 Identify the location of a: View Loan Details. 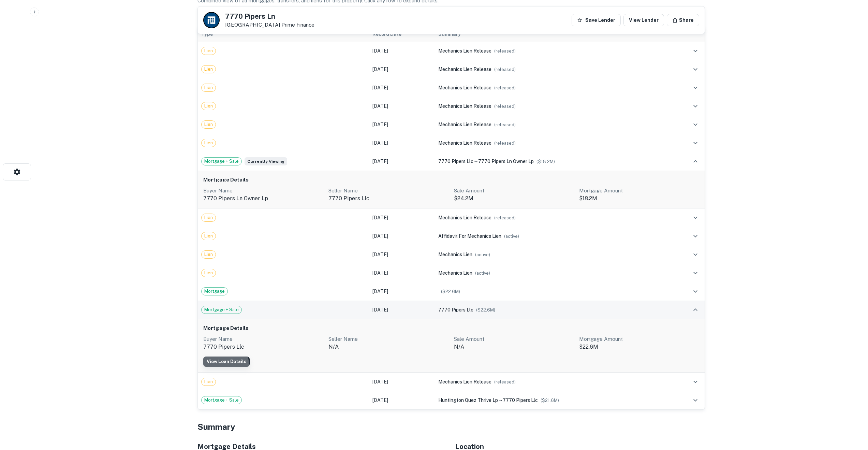
(226, 361).